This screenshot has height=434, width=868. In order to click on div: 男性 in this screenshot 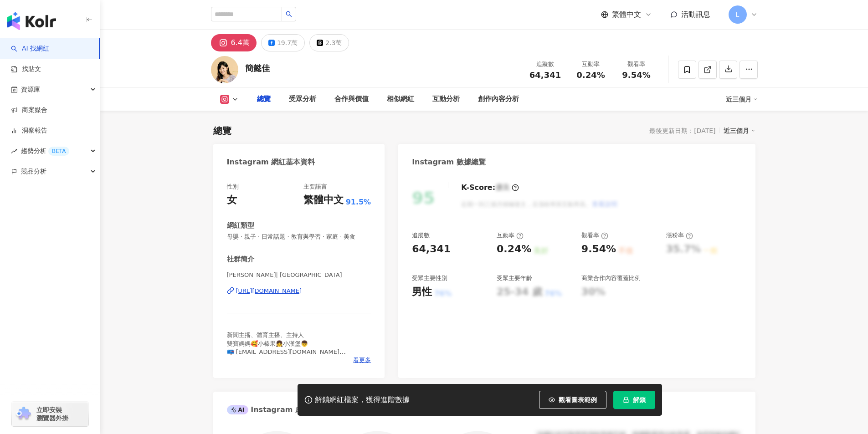, I will do `click(422, 292)`.